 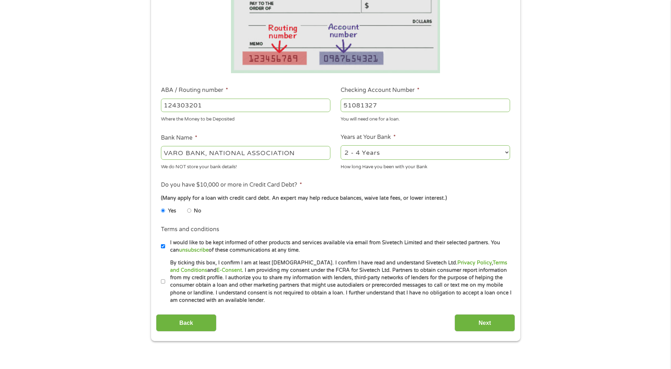 What do you see at coordinates (425, 118) in the screenshot?
I see `div: You will need one for a loan.` at bounding box center [425, 118].